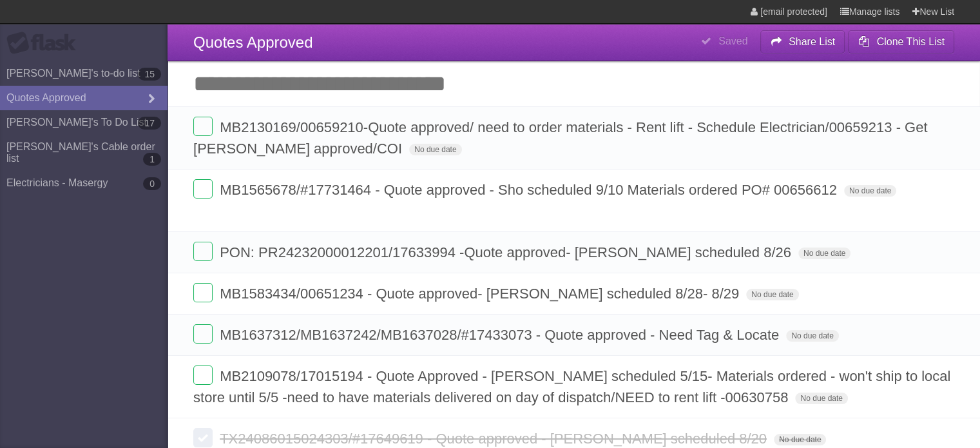 The height and width of the screenshot is (448, 980). What do you see at coordinates (911, 41) in the screenshot?
I see `b: Clone This List` at bounding box center [911, 41].